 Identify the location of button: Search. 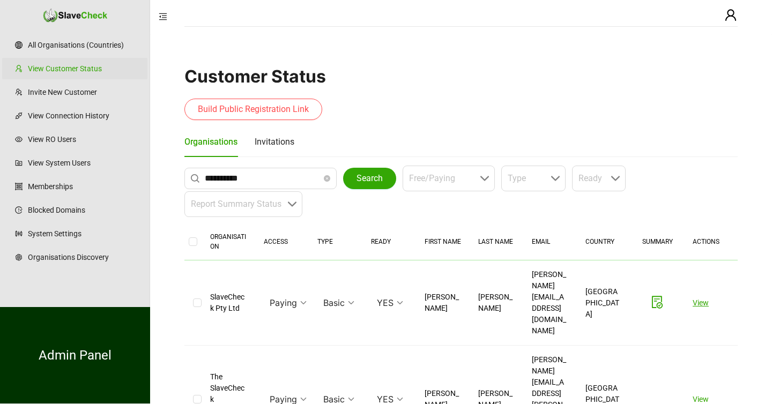
(369, 178).